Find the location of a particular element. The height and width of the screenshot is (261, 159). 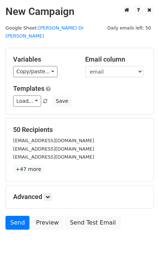

a: +47 more is located at coordinates (28, 169).